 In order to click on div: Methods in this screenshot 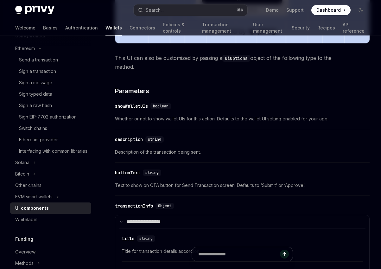, I will do `click(24, 263)`.